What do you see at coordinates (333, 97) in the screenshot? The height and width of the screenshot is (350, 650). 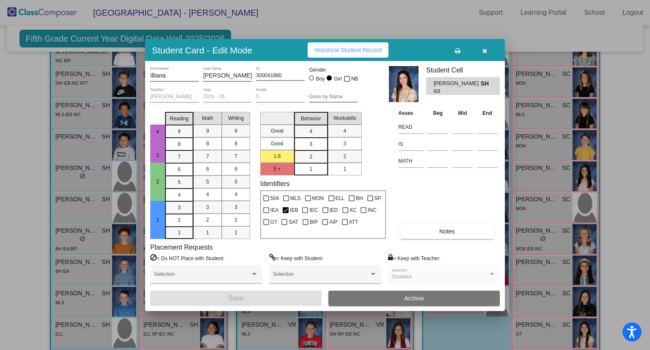 I see `input: goes by name` at bounding box center [333, 97].